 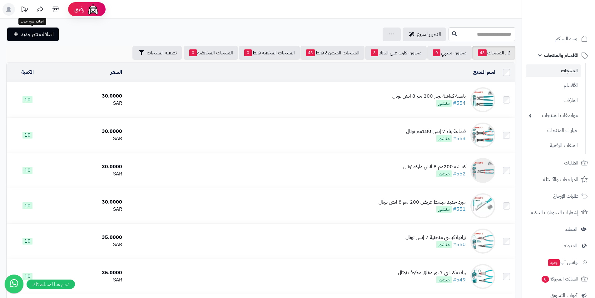 I want to click on span: المدونة, so click(x=571, y=246).